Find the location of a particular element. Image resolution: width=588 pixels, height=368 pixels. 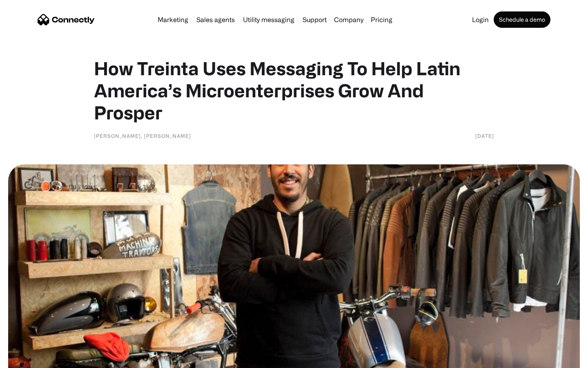

a: Support is located at coordinates (314, 19).